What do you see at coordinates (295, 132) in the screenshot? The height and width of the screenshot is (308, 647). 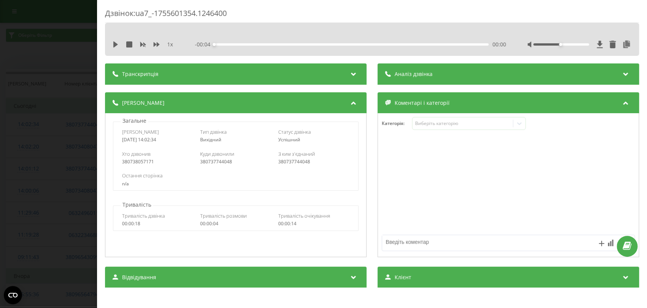 I see `span: Статус дзвінка` at bounding box center [295, 132].